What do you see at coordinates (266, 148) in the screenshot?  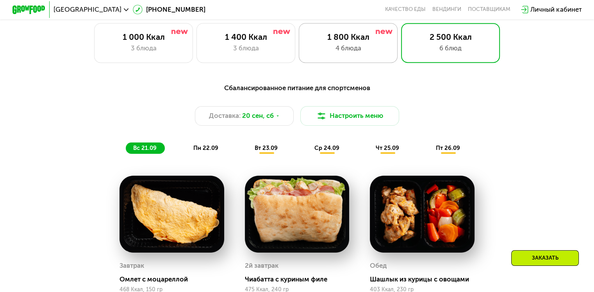 I see `span: вт 23.09` at bounding box center [266, 148].